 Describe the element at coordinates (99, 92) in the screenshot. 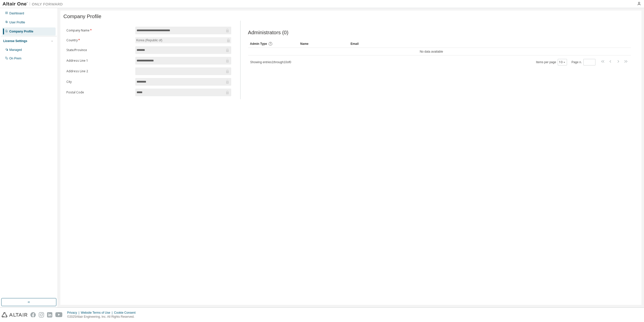

I see `label: Postal Code` at that location.